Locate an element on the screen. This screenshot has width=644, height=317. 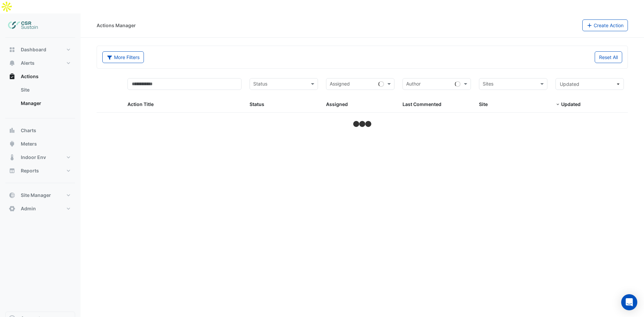
span: Reports is located at coordinates (30, 170).